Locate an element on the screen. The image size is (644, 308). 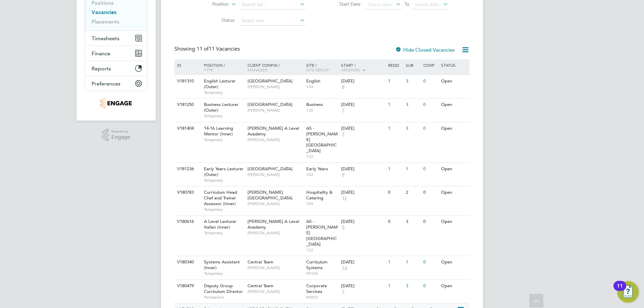
span: Systems Assistant (Inner) is located at coordinates (222, 265).